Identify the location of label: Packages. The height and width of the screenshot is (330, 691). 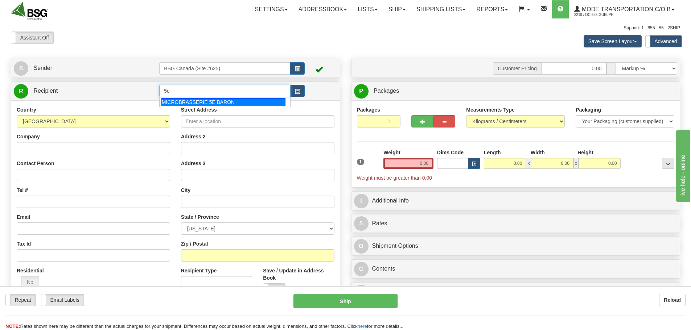
(368, 110).